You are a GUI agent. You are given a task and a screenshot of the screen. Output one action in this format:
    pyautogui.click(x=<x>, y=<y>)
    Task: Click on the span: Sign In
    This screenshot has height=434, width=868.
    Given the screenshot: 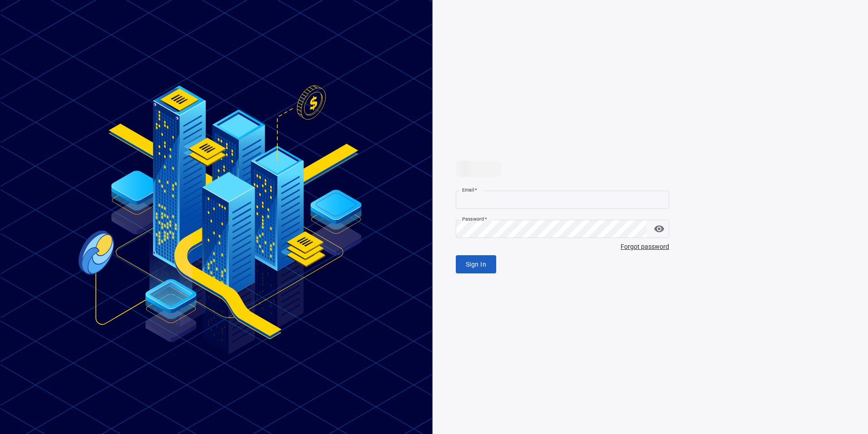 What is the action you would take?
    pyautogui.click(x=476, y=264)
    